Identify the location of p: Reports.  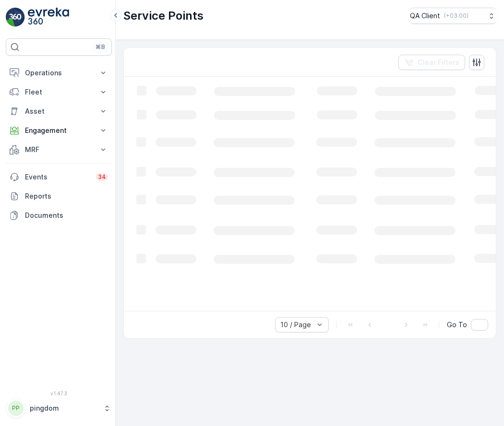
(66, 196).